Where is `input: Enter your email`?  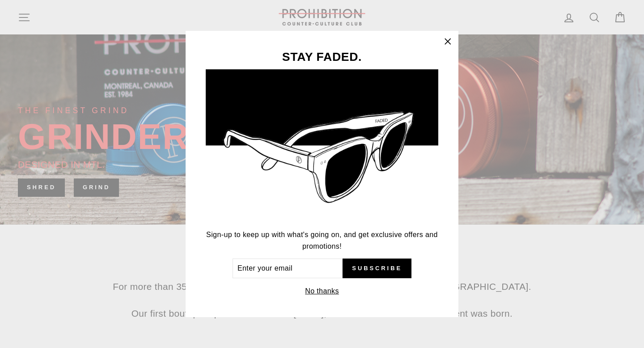 input: Enter your email is located at coordinates (287, 268).